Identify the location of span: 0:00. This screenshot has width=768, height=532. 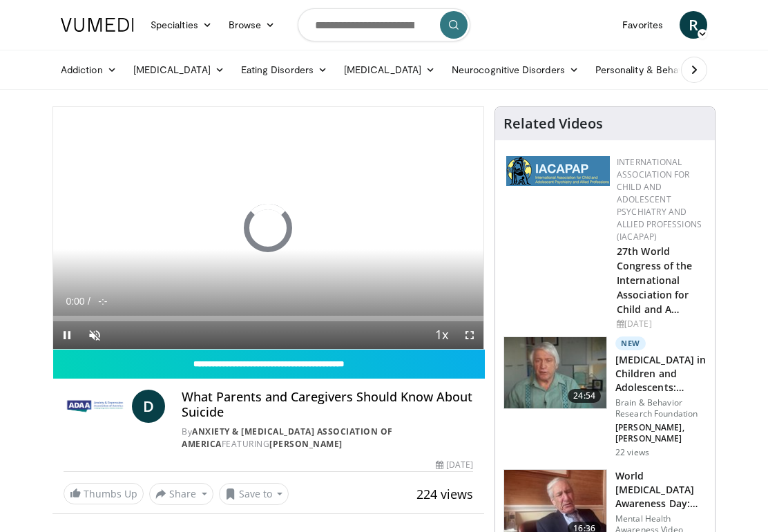
(75, 301).